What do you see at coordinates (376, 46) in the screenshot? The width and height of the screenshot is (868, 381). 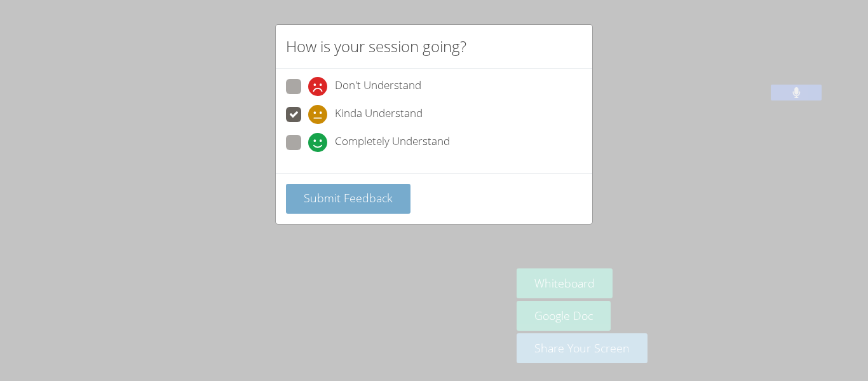 I see `h2: How is your session going?` at bounding box center [376, 46].